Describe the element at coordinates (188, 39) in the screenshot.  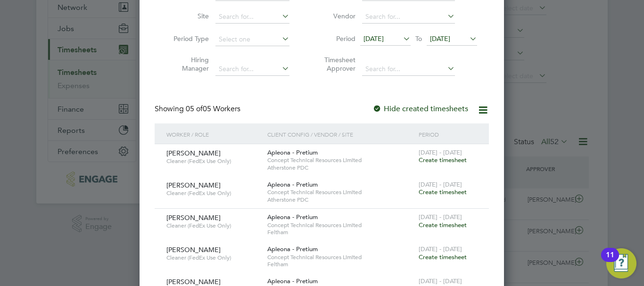
I see `label: Period Type` at that location.